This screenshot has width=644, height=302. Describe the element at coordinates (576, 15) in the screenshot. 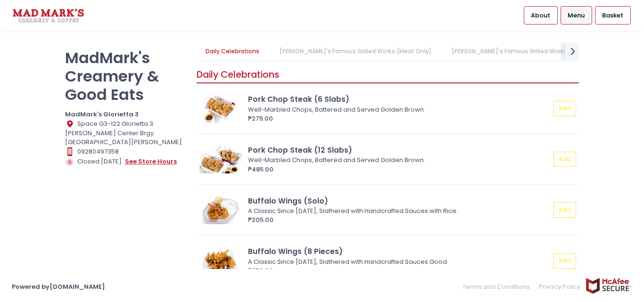

I see `span: Menu` at that location.